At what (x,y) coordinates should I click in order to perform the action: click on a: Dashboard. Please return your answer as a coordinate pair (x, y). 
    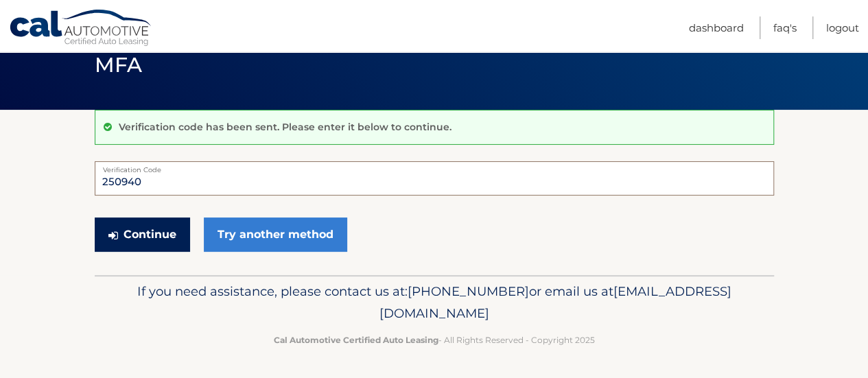
    Looking at the image, I should click on (717, 28).